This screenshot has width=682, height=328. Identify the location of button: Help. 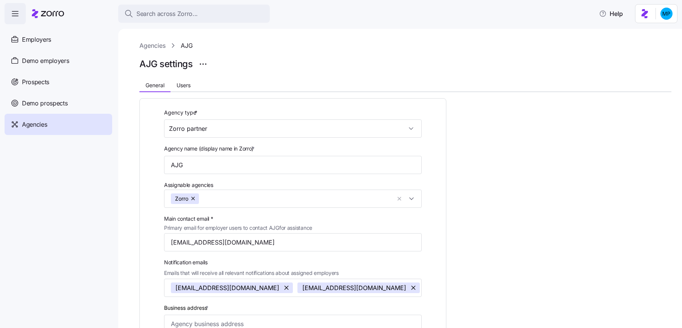
(611, 14).